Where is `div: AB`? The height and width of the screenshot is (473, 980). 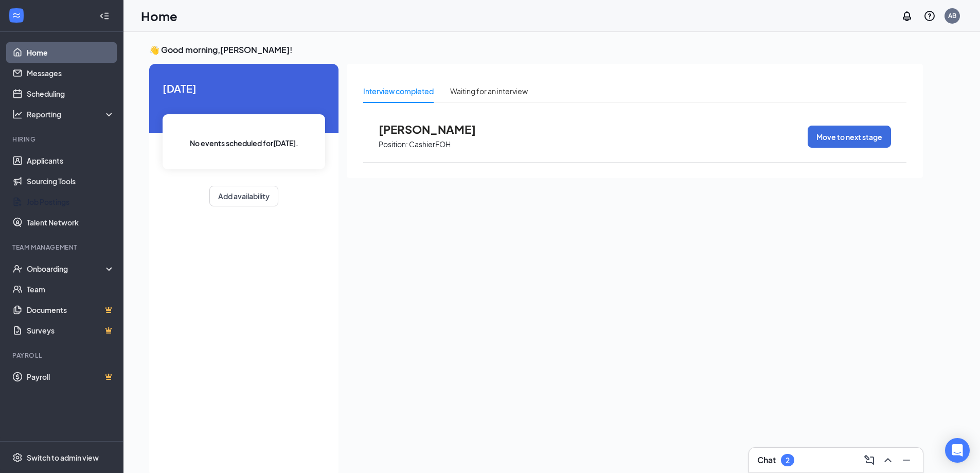 div: AB is located at coordinates (953, 15).